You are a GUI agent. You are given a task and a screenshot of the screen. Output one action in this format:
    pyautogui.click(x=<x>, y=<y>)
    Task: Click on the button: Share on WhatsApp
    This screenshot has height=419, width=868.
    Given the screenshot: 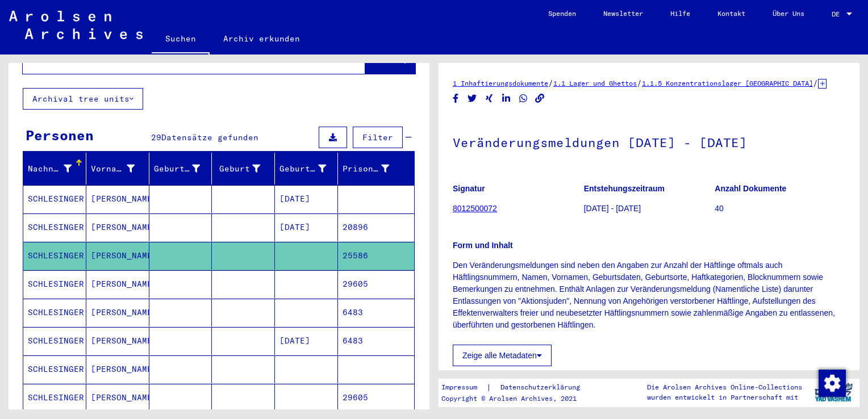 What is the action you would take?
    pyautogui.click(x=523, y=98)
    